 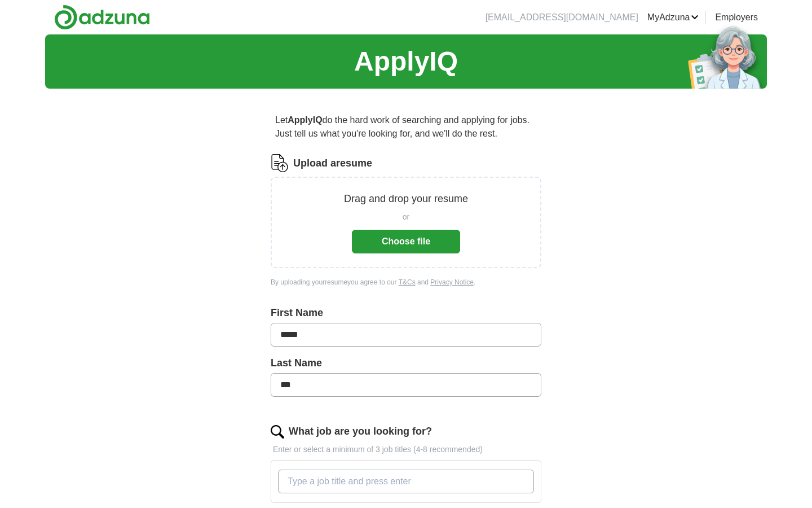 I want to click on a: MyAdzuna, so click(x=673, y=18).